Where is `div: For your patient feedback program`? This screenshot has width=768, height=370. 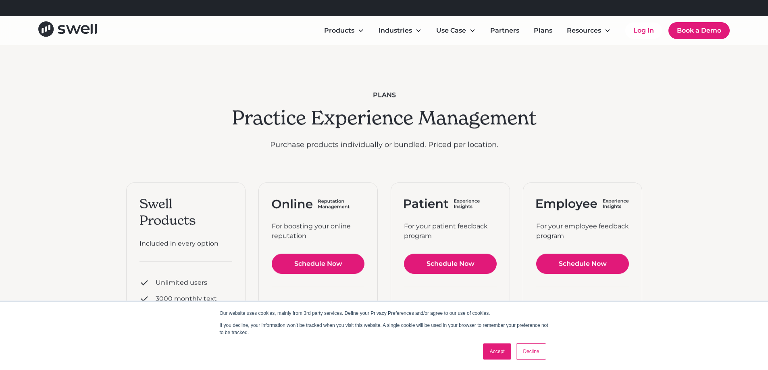 div: For your patient feedback program is located at coordinates (450, 231).